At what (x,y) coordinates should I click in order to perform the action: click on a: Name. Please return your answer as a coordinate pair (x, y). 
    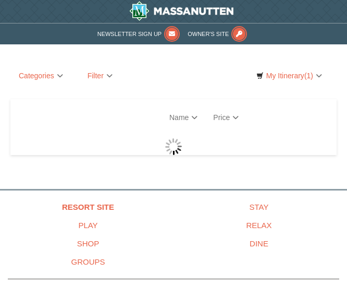
    Looking at the image, I should click on (184, 117).